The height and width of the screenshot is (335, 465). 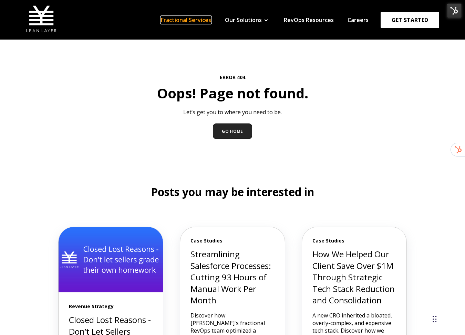 I want to click on span: Case Studies, so click(x=232, y=241).